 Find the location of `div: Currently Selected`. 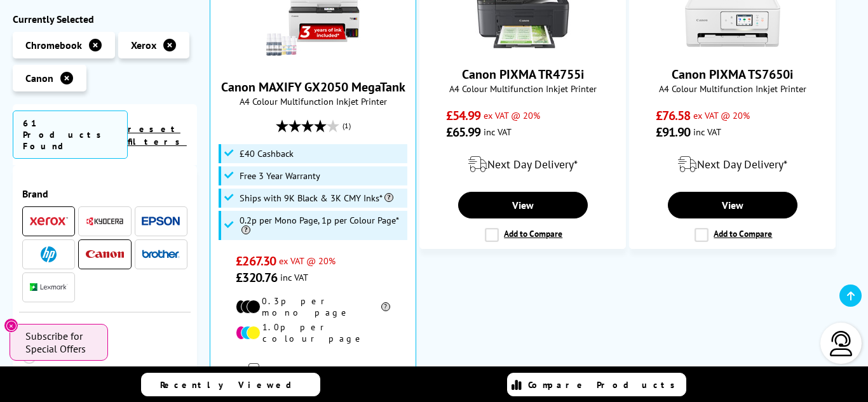

div: Currently Selected is located at coordinates (105, 19).